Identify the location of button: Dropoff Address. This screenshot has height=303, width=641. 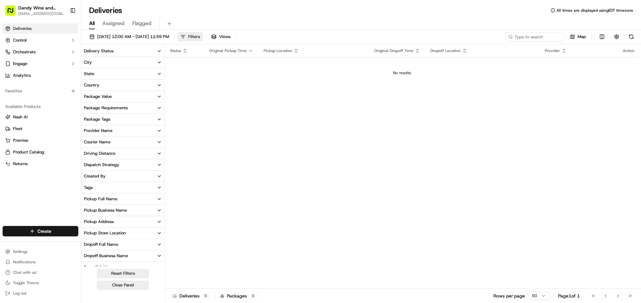
(123, 267).